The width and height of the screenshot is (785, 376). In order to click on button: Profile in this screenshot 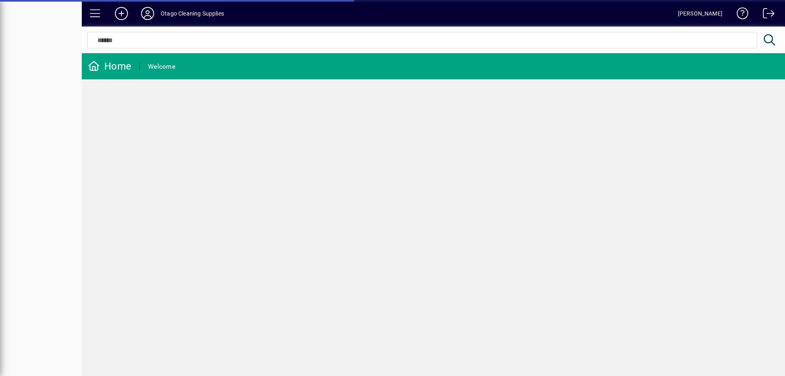, I will do `click(148, 14)`.